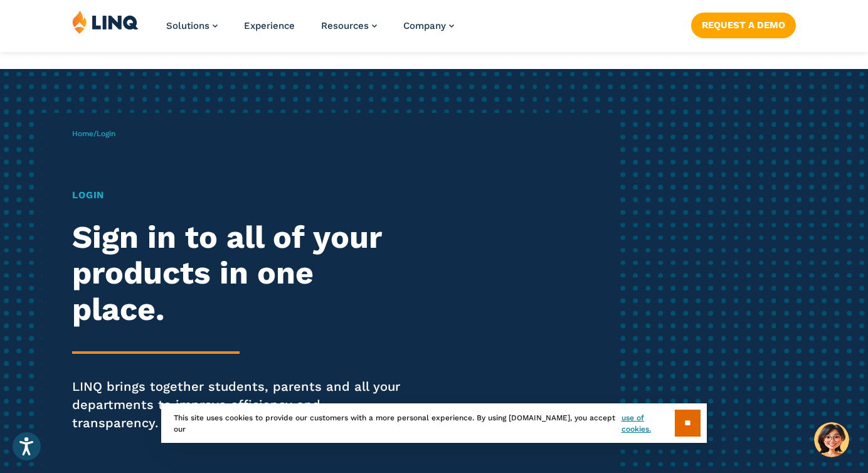  Describe the element at coordinates (192, 26) in the screenshot. I see `a: Solutions` at that location.